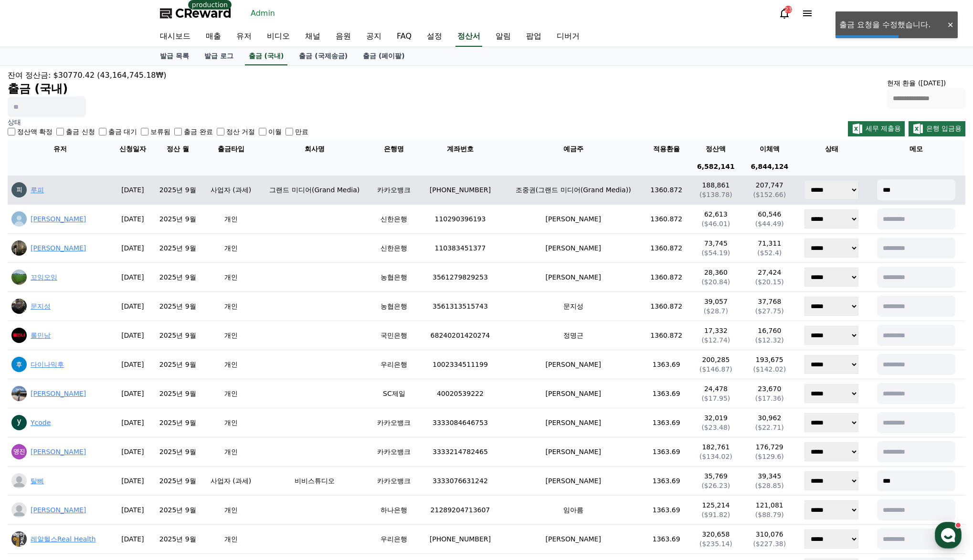 The image size is (973, 560). Describe the element at coordinates (33, 314) in the screenshot. I see `a: 홈` at that location.